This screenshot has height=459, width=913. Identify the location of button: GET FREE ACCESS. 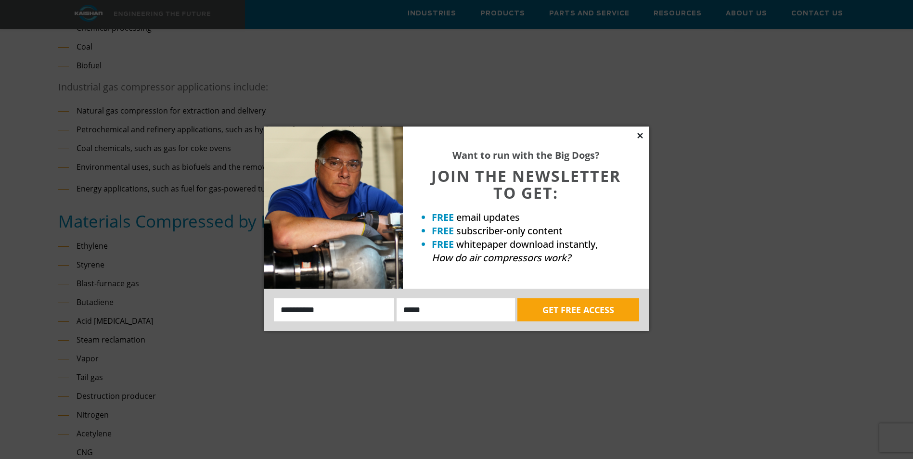
(578, 310).